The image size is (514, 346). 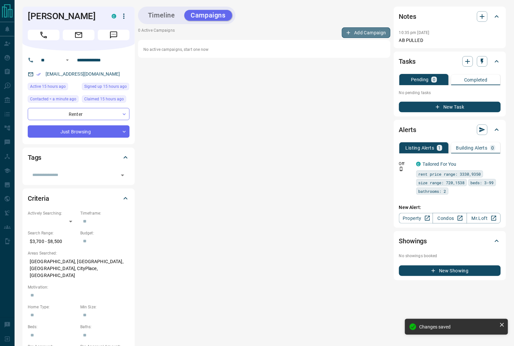 I want to click on span: beds: 3-99, so click(x=483, y=183).